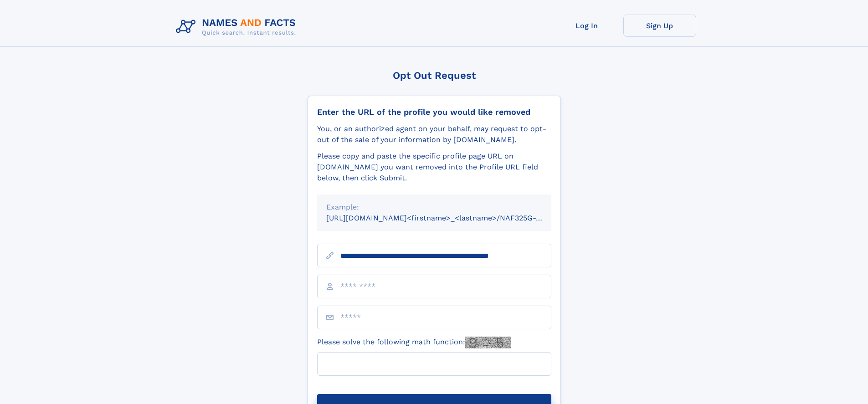 The image size is (868, 404). Describe the element at coordinates (434, 75) in the screenshot. I see `div: Opt Out Request` at that location.